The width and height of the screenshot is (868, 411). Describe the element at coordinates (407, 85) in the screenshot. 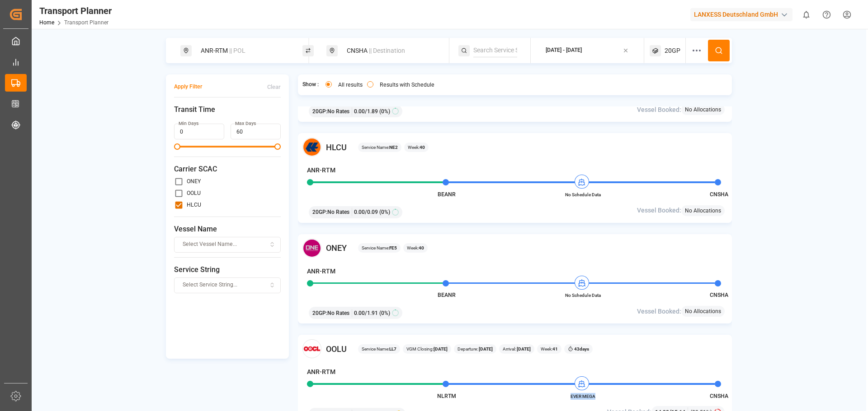

I see `label: Results with Schedule` at that location.